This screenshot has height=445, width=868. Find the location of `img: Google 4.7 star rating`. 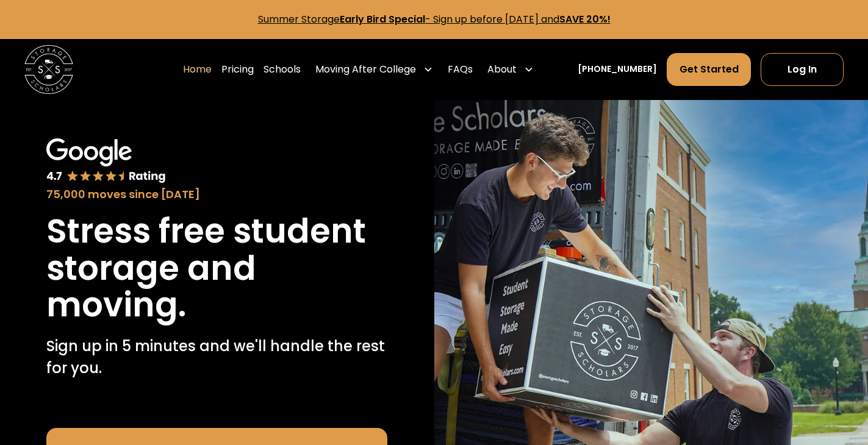

img: Google 4.7 star rating is located at coordinates (106, 161).